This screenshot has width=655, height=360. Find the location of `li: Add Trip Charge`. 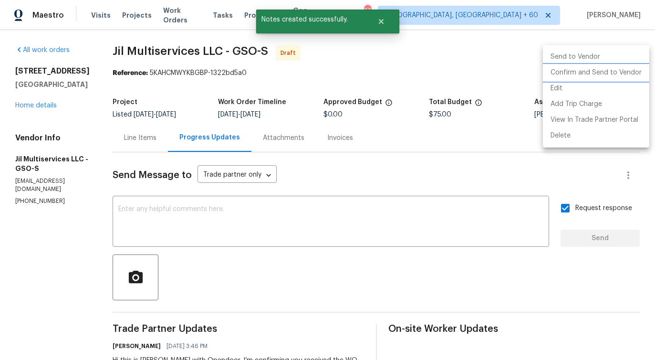

li: Add Trip Charge is located at coordinates (596, 104).